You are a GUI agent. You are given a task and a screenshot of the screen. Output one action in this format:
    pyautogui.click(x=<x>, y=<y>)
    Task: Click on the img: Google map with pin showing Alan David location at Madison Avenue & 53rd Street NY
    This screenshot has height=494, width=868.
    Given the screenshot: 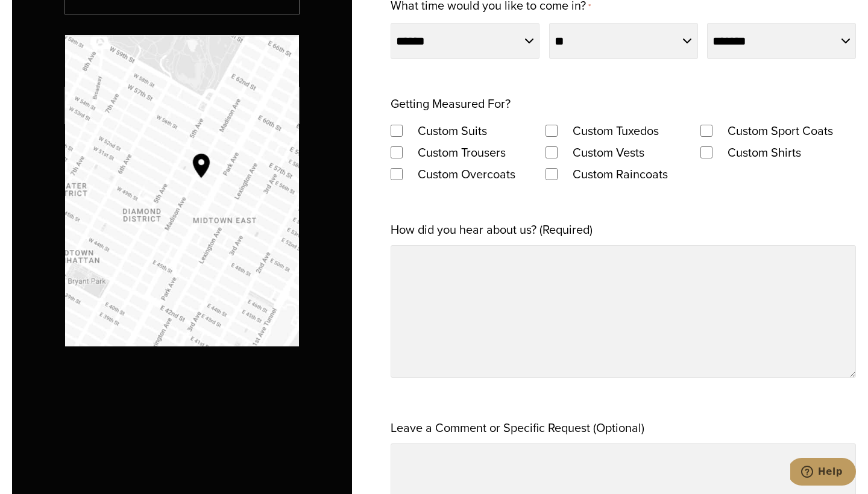 What is the action you would take?
    pyautogui.click(x=182, y=190)
    